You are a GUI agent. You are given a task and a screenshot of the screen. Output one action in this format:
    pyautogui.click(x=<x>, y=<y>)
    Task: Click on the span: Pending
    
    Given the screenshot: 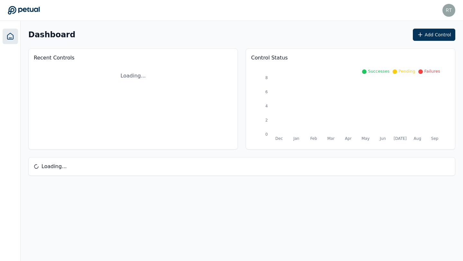 What is the action you would take?
    pyautogui.click(x=406, y=71)
    